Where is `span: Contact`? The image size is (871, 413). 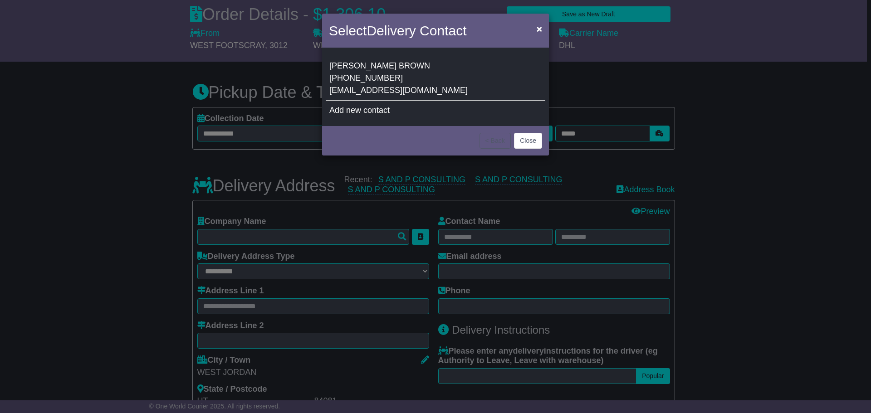
span: Contact is located at coordinates (443, 30).